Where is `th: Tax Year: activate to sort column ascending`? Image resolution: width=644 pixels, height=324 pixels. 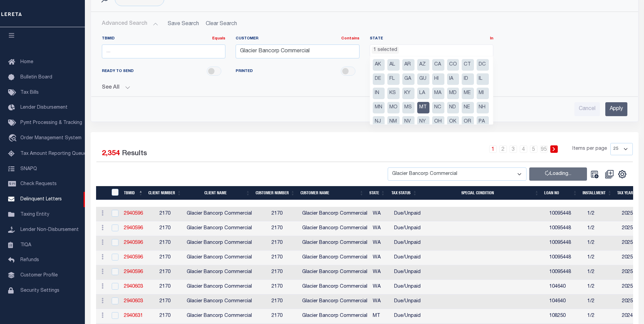
th: Tax Year: activate to sort column ascending is located at coordinates (628, 193).